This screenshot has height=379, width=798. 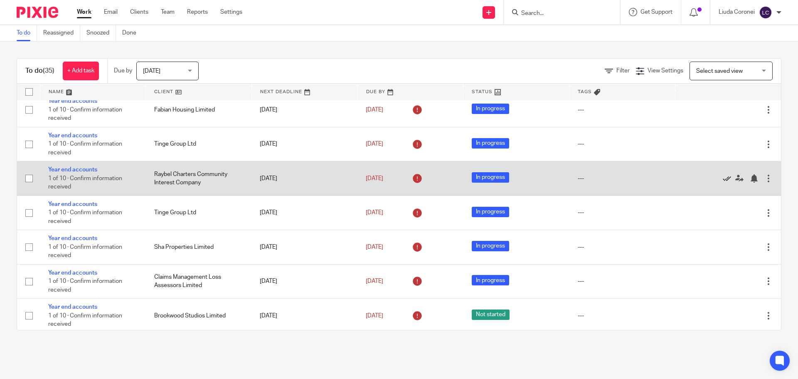 What do you see at coordinates (197, 12) in the screenshot?
I see `a: Reports` at bounding box center [197, 12].